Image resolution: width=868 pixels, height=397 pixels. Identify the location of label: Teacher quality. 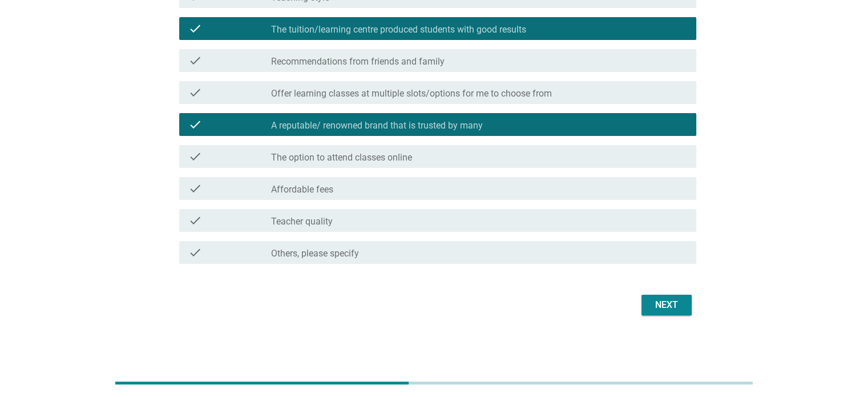
(302, 222).